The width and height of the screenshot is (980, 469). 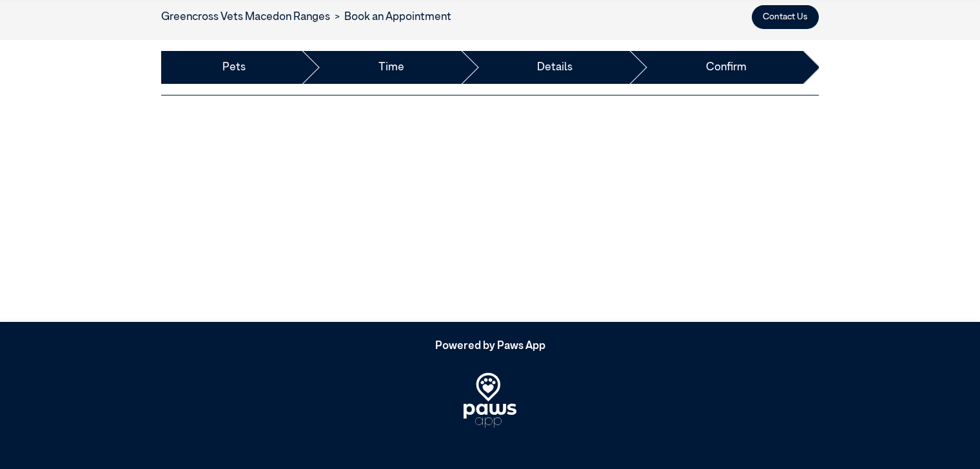 What do you see at coordinates (785, 17) in the screenshot?
I see `button: Contact Us` at bounding box center [785, 17].